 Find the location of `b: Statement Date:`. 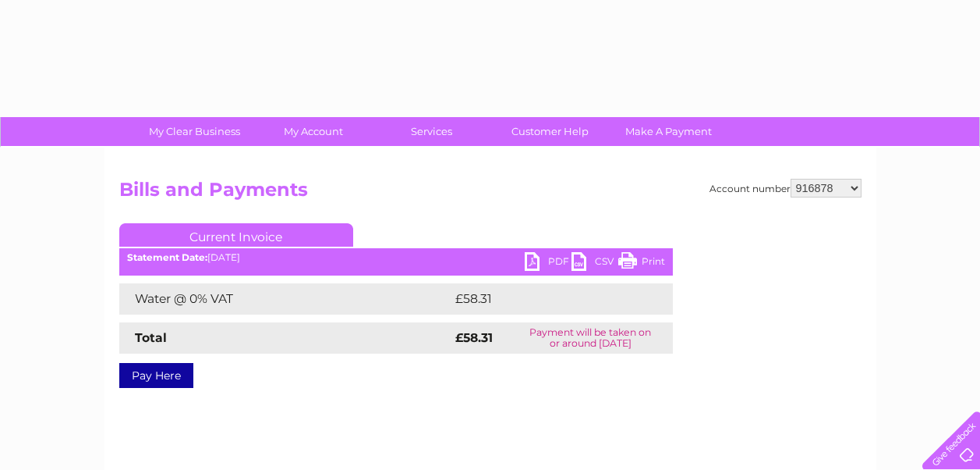

b: Statement Date: is located at coordinates (167, 257).